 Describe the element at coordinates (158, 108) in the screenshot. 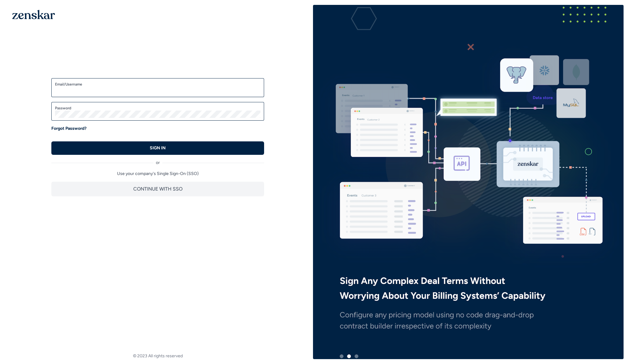

I see `label: Password` at that location.